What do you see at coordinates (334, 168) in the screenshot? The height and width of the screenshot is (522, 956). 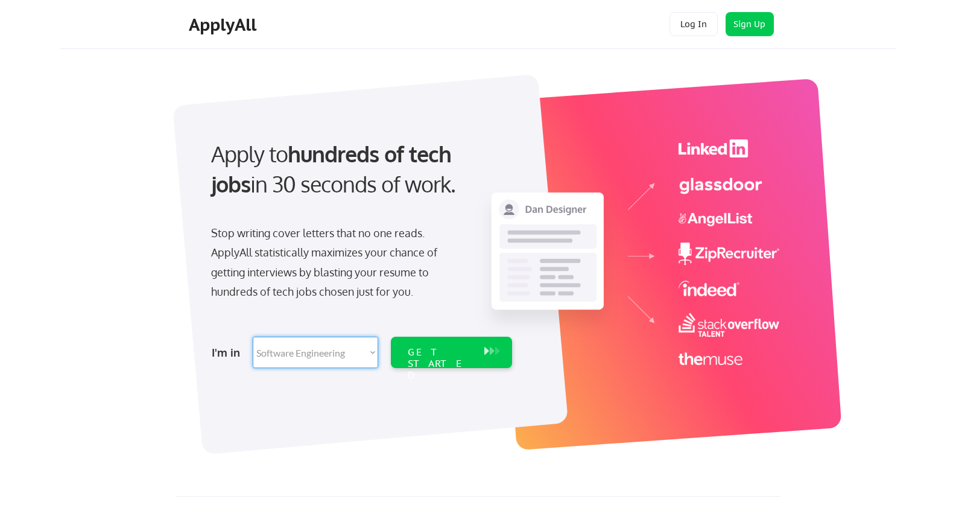 I see `strong: hundreds of tech jobs` at bounding box center [334, 168].